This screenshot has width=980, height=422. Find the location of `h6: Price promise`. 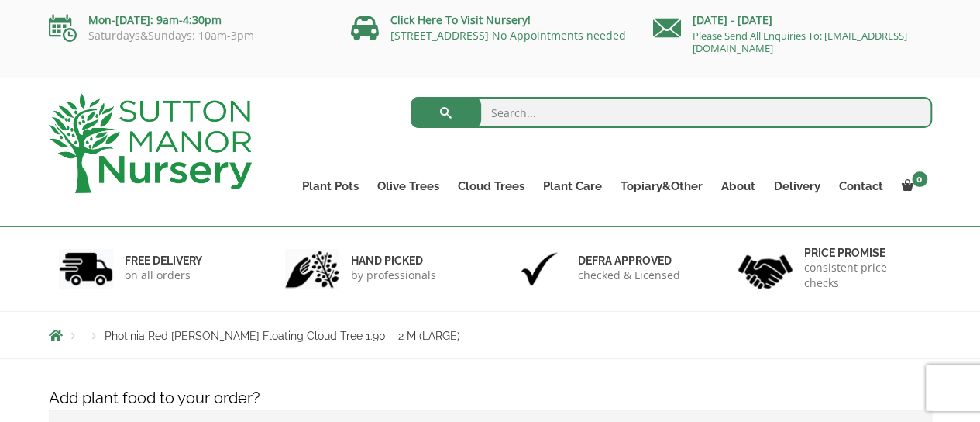

h6: Price promise is located at coordinates (863, 253).